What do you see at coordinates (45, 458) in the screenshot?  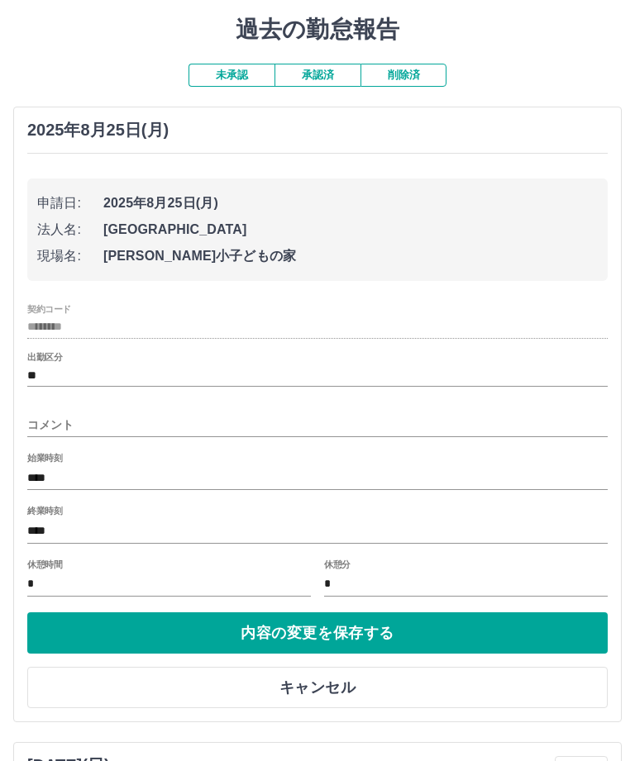 I see `label: 始業時刻` at bounding box center [45, 458].